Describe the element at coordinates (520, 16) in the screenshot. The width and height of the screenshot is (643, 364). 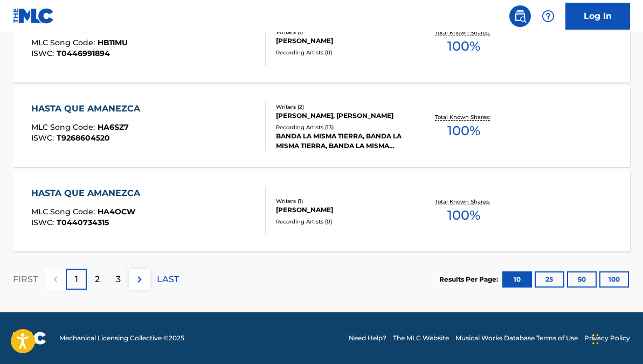
I see `img: search` at that location.